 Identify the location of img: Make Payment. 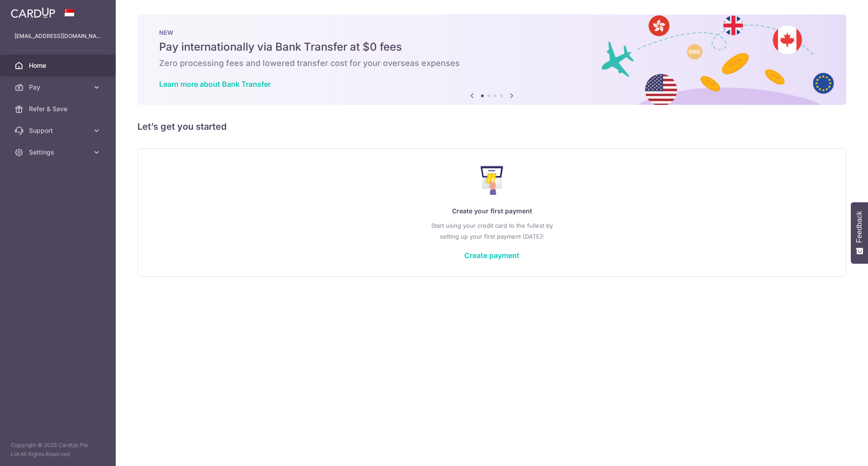
(492, 180).